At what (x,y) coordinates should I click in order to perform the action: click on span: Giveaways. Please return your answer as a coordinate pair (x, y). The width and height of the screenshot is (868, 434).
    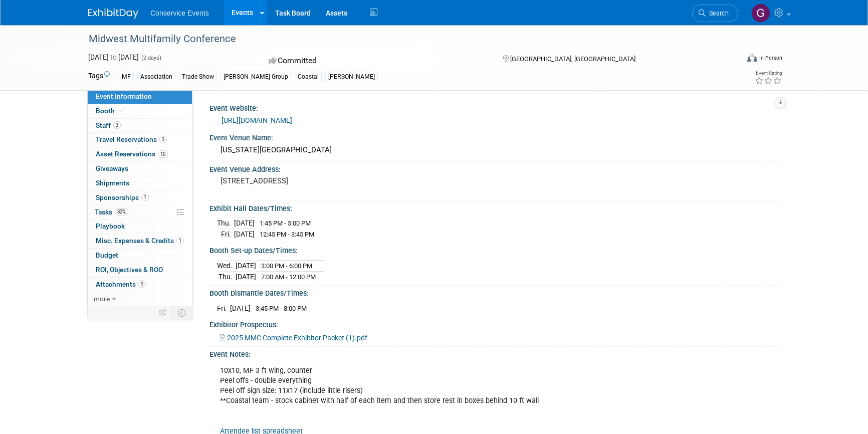
    Looking at the image, I should click on (111, 169).